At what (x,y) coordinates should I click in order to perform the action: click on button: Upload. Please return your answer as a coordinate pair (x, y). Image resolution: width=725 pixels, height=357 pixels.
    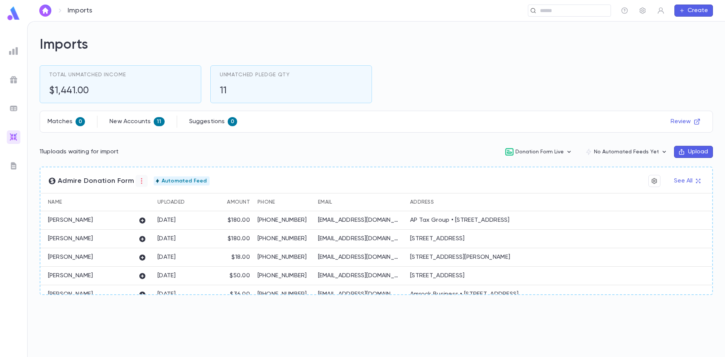
    Looking at the image, I should click on (693, 152).